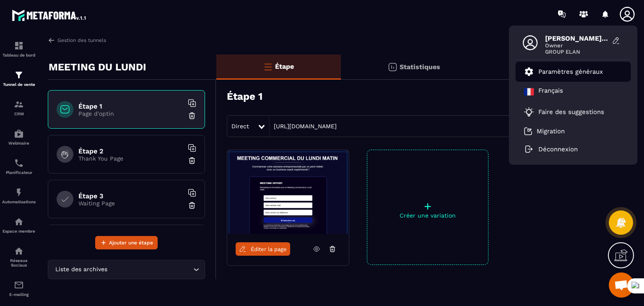 The height and width of the screenshot is (306, 644). Describe the element at coordinates (19, 49) in the screenshot. I see `a: formationformationTableau de bord` at that location.